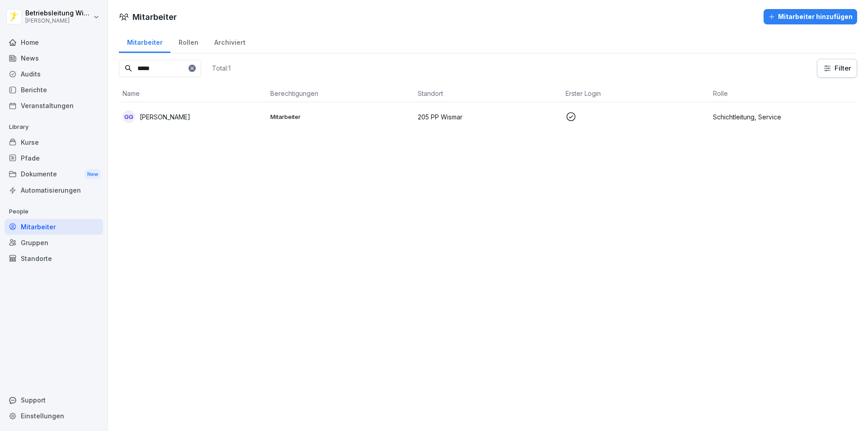 The height and width of the screenshot is (431, 868). I want to click on div: Filter, so click(837, 68).